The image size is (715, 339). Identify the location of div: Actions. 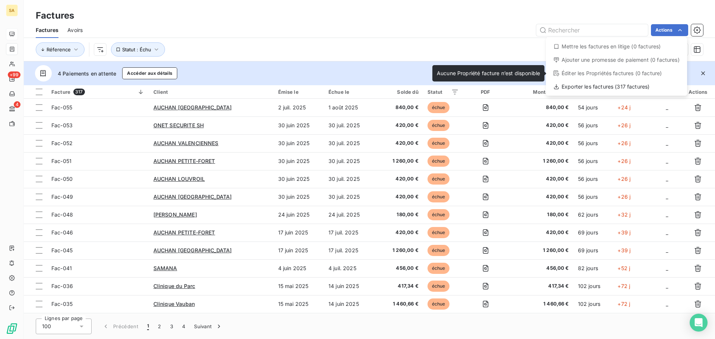
(616, 67).